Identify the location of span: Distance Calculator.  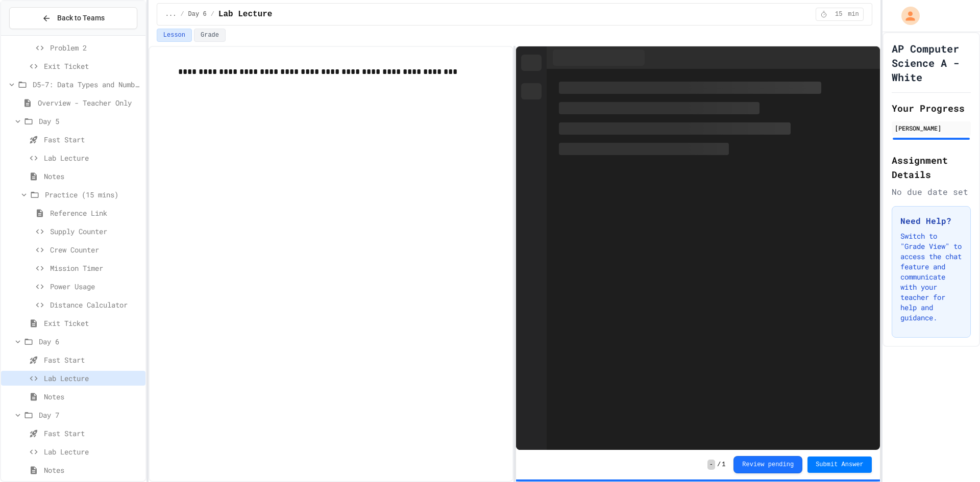
(96, 304).